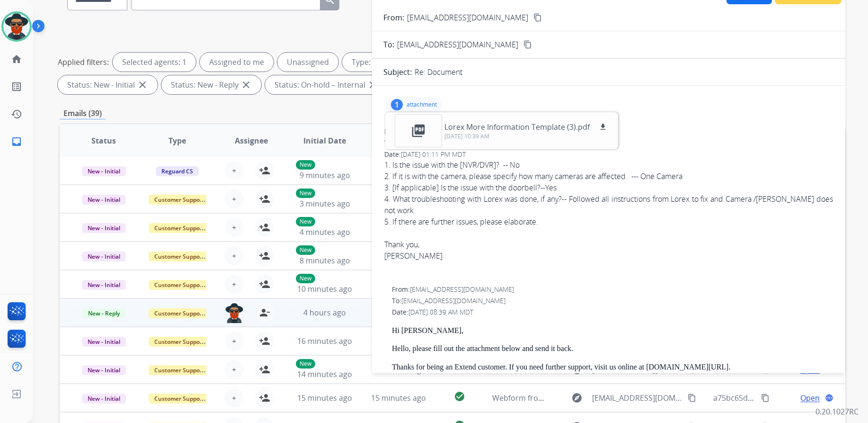 This screenshot has height=423, width=868. I want to click on div: Status: On-hold – Internal, so click(327, 85).